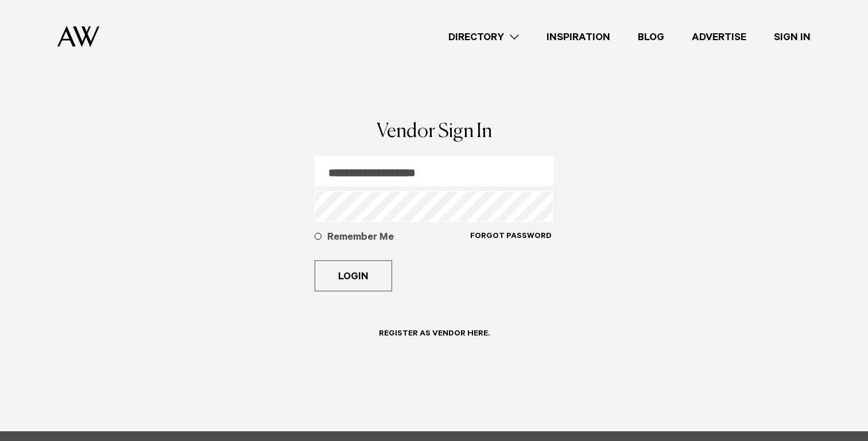 The height and width of the screenshot is (441, 868). Describe the element at coordinates (511, 243) in the screenshot. I see `a: Forgot Password` at that location.